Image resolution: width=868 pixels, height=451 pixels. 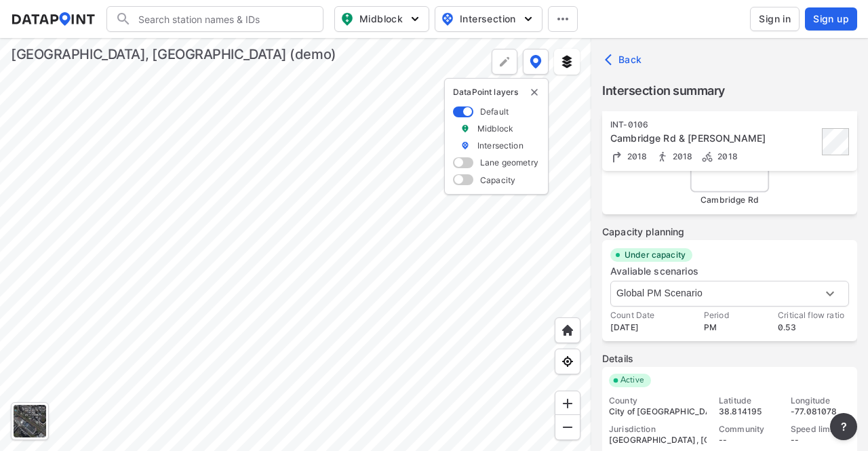 What do you see at coordinates (829, 19) in the screenshot?
I see `a: Sign up` at bounding box center [829, 19].